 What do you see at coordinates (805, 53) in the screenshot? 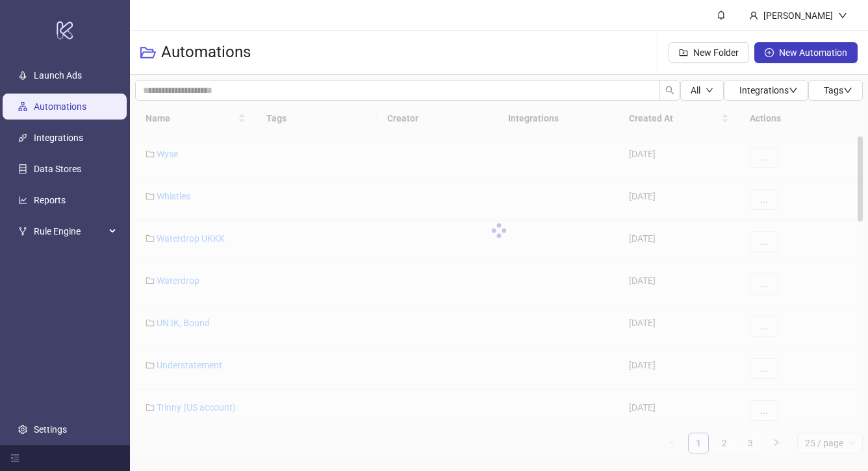
I see `button: New Automation` at bounding box center [805, 53].